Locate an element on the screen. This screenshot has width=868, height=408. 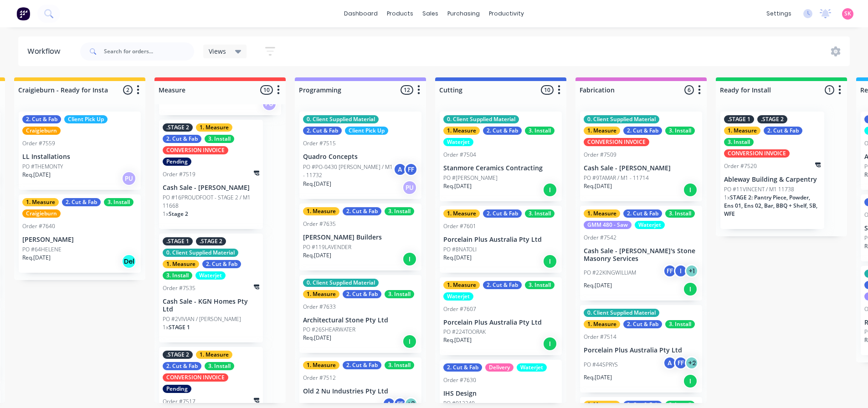
div: .STAGE 21. Measure2. Cut & Fab3. InstallCONVERSION INVOICEPendingOrder #7519Cash Sale - [PERSON_N... is located at coordinates (211, 174).